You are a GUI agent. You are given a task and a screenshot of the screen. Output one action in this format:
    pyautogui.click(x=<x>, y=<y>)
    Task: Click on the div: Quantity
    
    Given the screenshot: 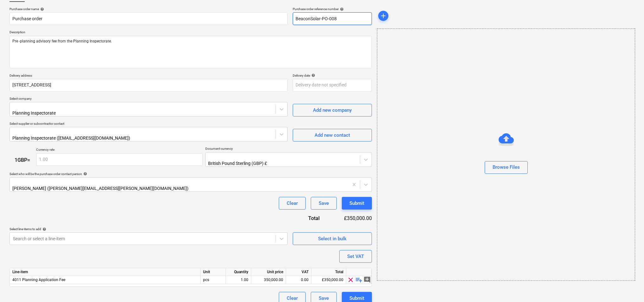 What is the action you would take?
    pyautogui.click(x=239, y=271)
    